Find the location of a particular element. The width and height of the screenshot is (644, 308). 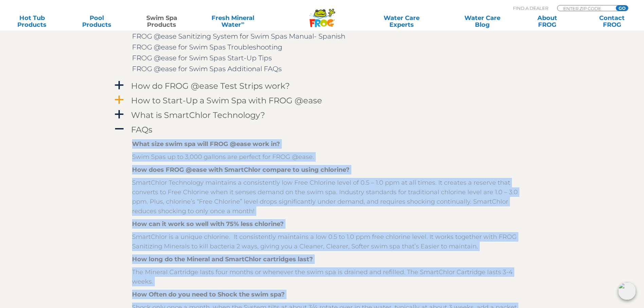

a: a How to Start-Up a Swim Spa with FROG @ease is located at coordinates (322, 100).